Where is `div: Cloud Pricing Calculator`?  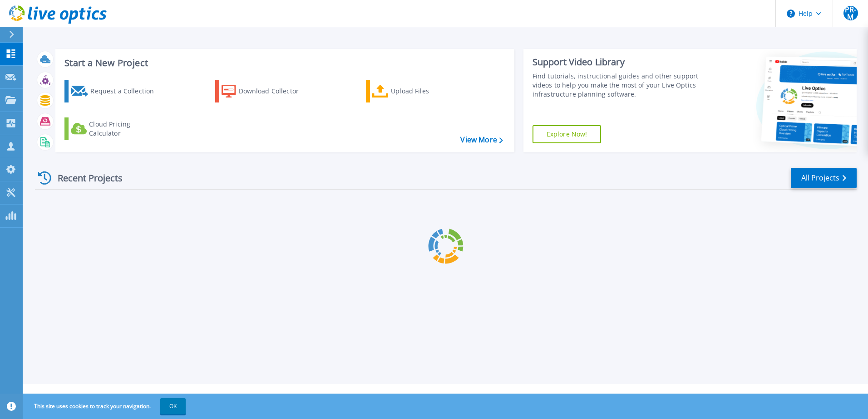 div: Cloud Pricing Calculator is located at coordinates (125, 129).